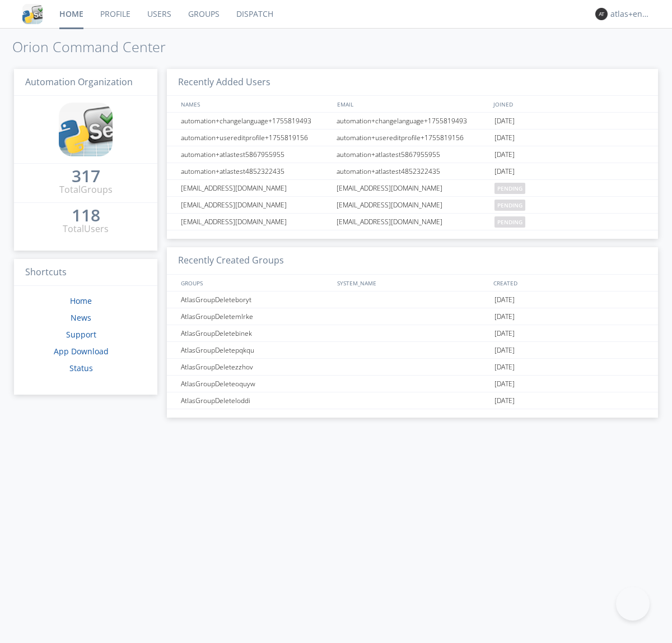 The image size is (672, 643). I want to click on div: AtlasGroupDeletebinek, so click(255, 333).